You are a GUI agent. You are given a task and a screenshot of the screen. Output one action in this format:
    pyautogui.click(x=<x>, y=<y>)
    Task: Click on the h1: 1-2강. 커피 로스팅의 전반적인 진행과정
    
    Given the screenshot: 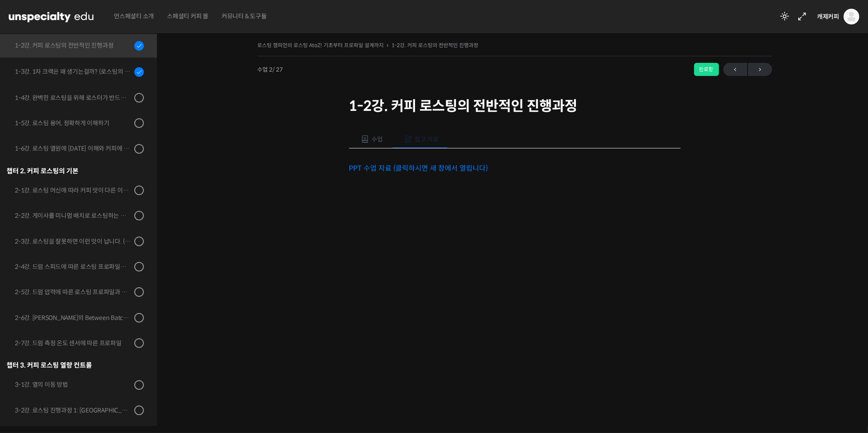 What is the action you would take?
    pyautogui.click(x=515, y=106)
    